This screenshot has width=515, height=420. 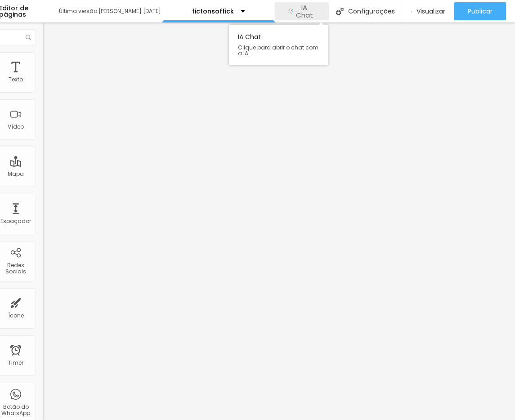 I want to click on div: Espaçador, so click(x=15, y=222).